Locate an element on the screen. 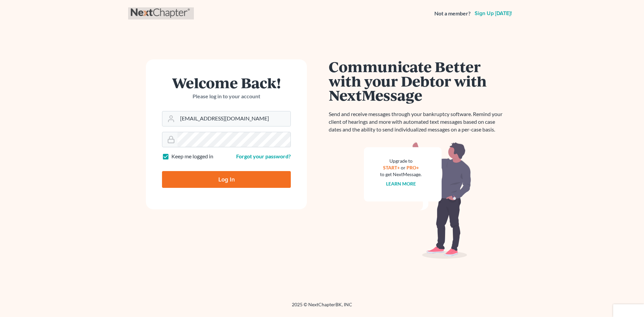 The height and width of the screenshot is (317, 644). a: Learn more is located at coordinates (401, 184).